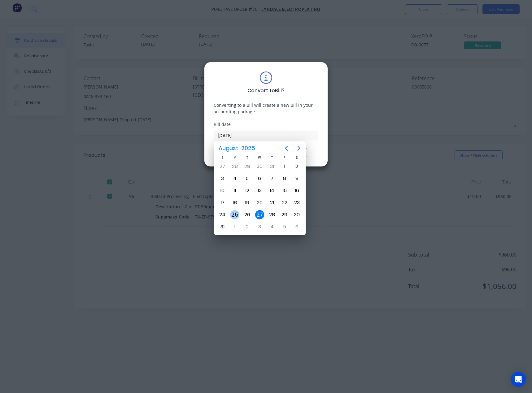 The width and height of the screenshot is (532, 393). I want to click on div: Sunday, August 10, 2025, so click(222, 191).